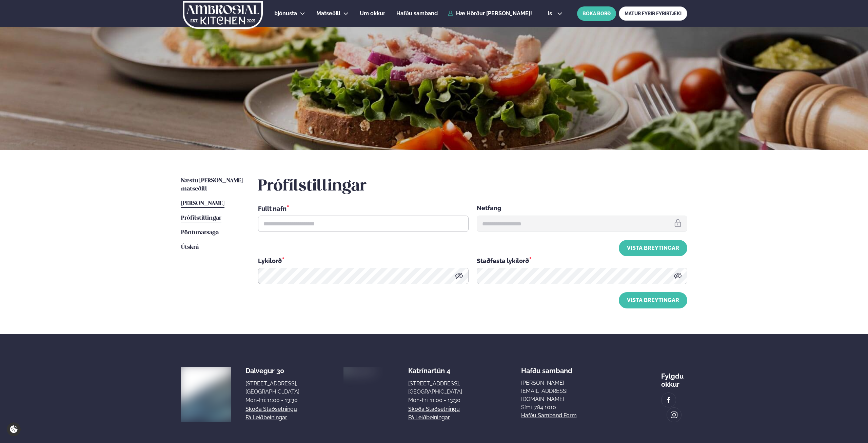 The image size is (868, 443). Describe the element at coordinates (581, 261) in the screenshot. I see `div: Staðfesta lykilorð` at that location.